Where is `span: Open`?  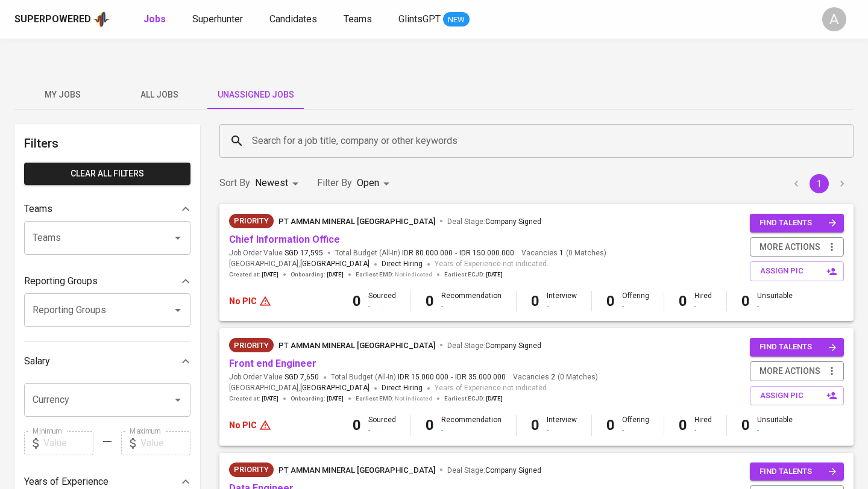 span: Open is located at coordinates (368, 183).